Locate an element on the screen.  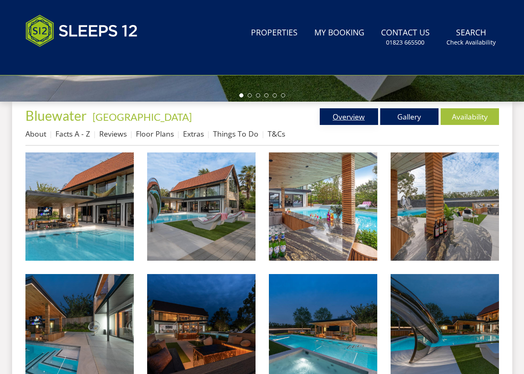
img: Sleeps 12 is located at coordinates (82, 31).